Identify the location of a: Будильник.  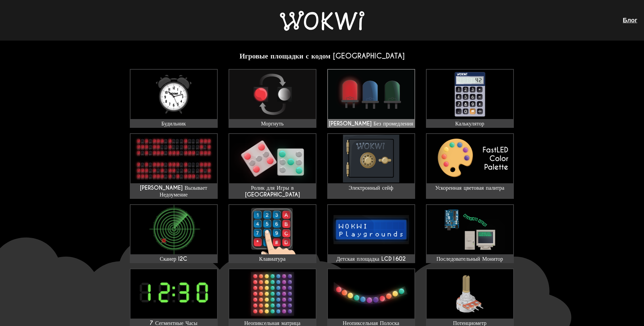
(174, 99).